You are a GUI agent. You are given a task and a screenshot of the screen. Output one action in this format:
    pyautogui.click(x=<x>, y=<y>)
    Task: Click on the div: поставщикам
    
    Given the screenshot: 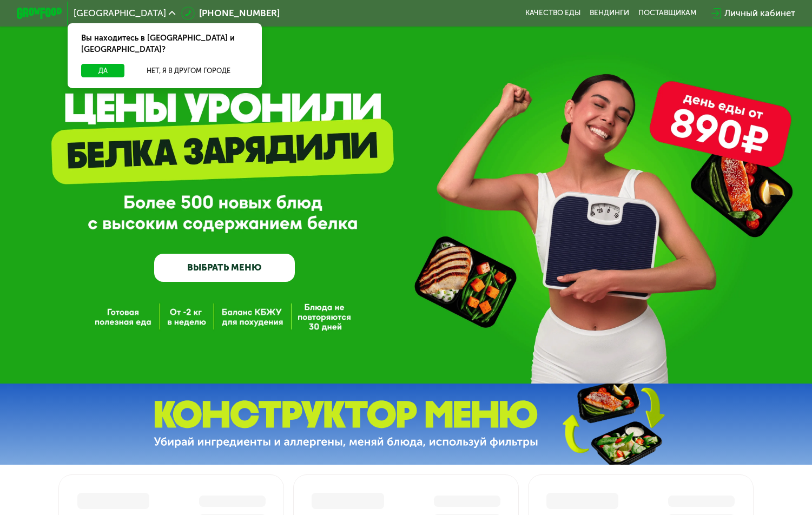 What is the action you would take?
    pyautogui.click(x=668, y=13)
    